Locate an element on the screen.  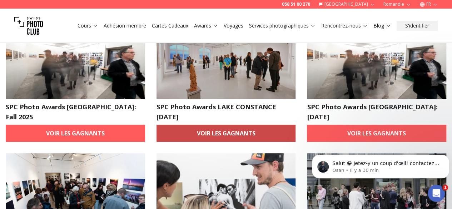
span: Salut 😀 Jetez-y un coup d'œil! contactez-nous pour plus d'informations. is located at coordinates (76, 27).